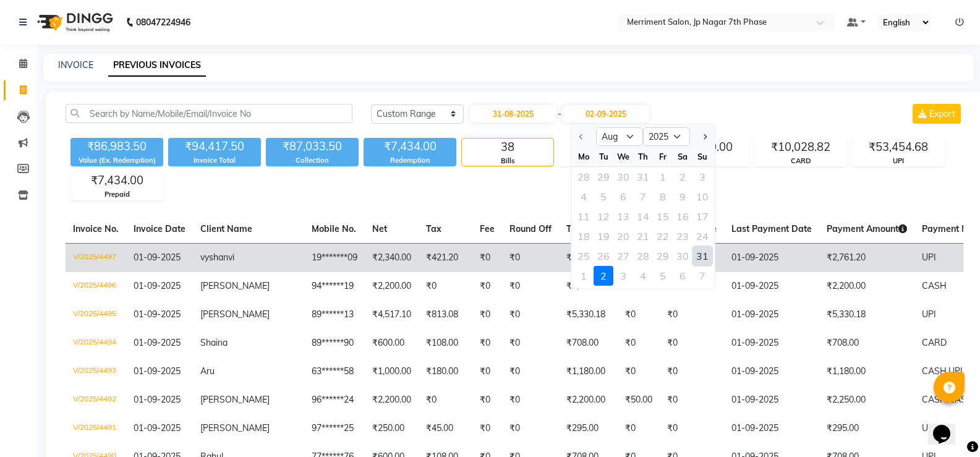 The width and height of the screenshot is (980, 457). What do you see at coordinates (638, 400) in the screenshot?
I see `td: ₹50.00` at bounding box center [638, 400].